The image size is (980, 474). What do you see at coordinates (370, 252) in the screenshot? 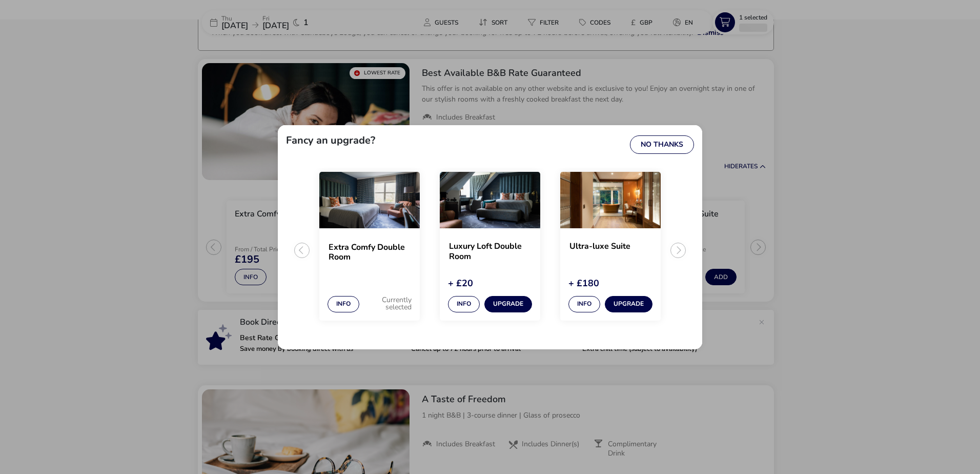
I see `h2: Extra Comfy Double Room` at bounding box center [370, 252].